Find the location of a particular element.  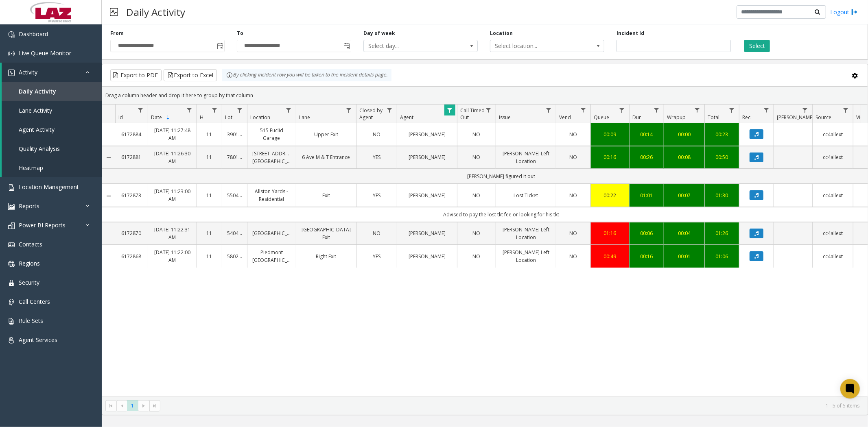

div: 00:06 is located at coordinates (646, 233).